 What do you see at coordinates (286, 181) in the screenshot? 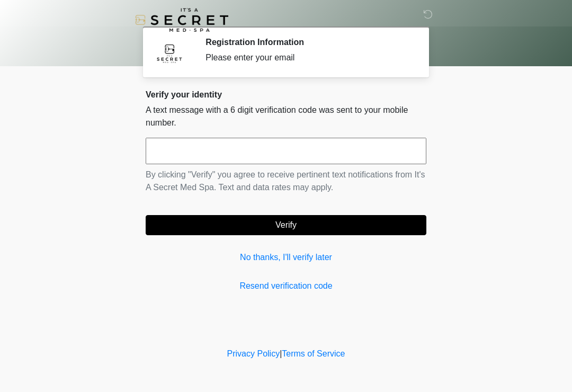
I see `p: By clicking "Verify" you agree to receive pertinent text notifications from It's A Secret Med Spa...` at bounding box center [286, 181].